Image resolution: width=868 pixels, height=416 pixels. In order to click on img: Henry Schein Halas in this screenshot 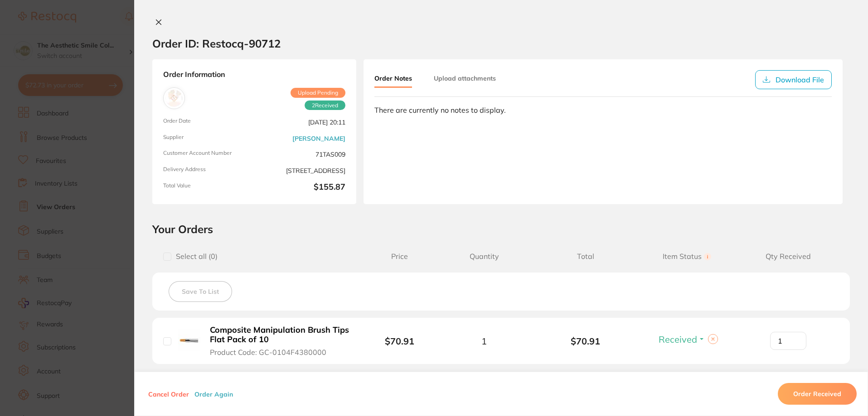, I will do `click(174, 98)`.